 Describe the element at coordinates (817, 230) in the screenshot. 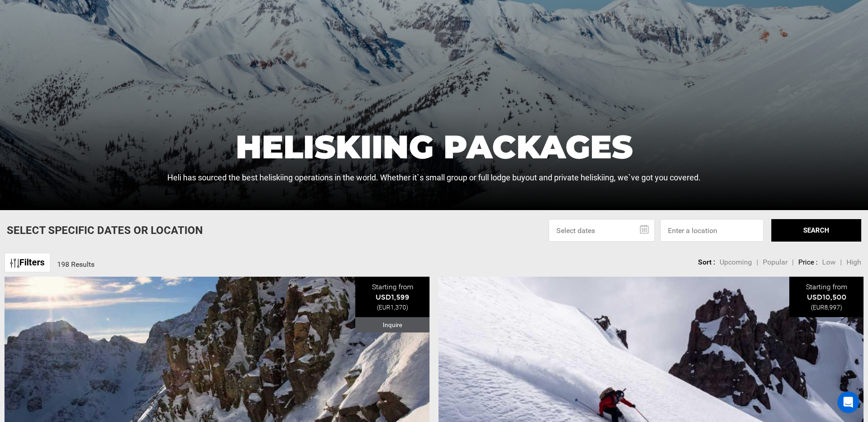

I see `button: SEARCH` at that location.